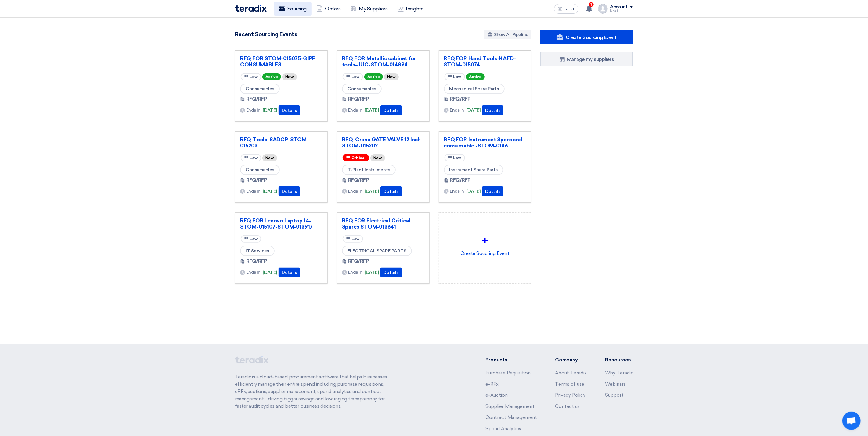 This screenshot has width=868, height=436. What do you see at coordinates (485, 245) in the screenshot?
I see `div: Create Soucring Event` at bounding box center [485, 245].